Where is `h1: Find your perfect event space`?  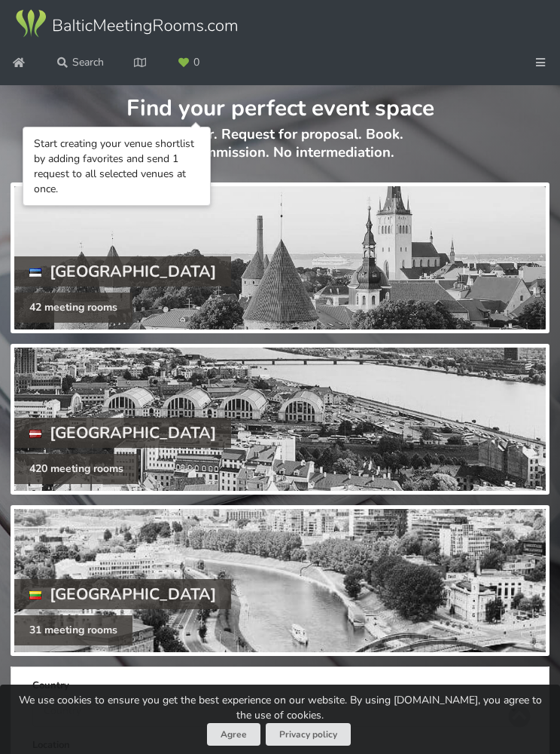 h1: Find your perfect event space is located at coordinates (280, 104).